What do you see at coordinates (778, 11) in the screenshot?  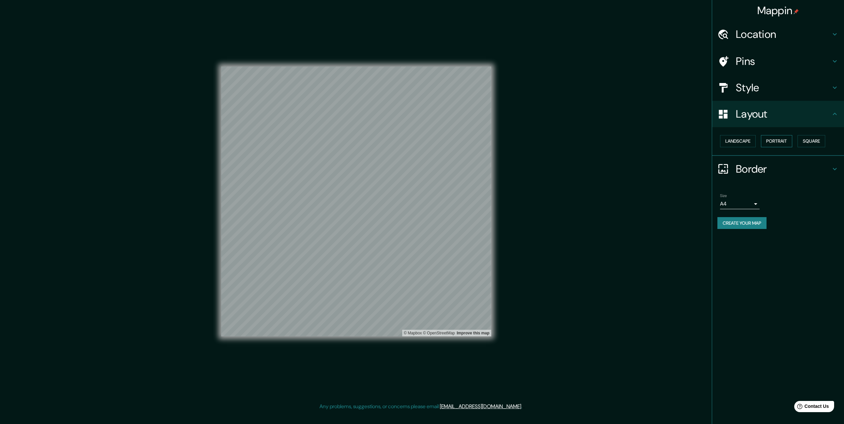 I see `h4: Mappin` at bounding box center [778, 11].